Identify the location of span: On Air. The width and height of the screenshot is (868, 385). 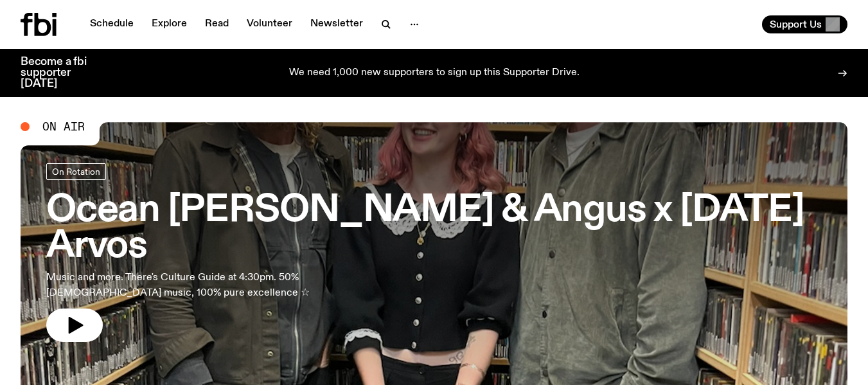
(64, 127).